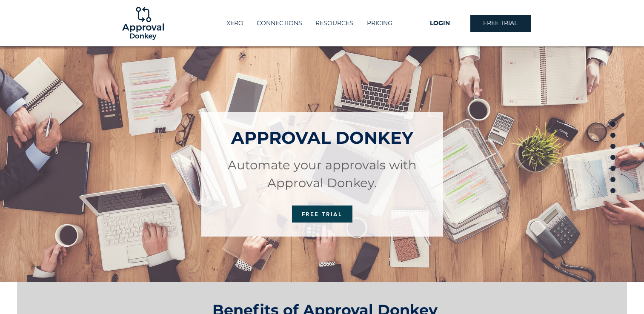 The image size is (644, 314). I want to click on a: XERO, so click(235, 23).